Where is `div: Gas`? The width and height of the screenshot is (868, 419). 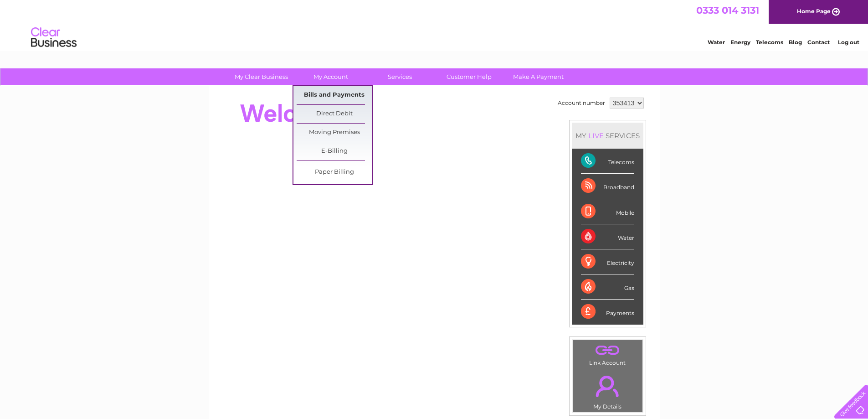
div: Gas is located at coordinates (607, 286).